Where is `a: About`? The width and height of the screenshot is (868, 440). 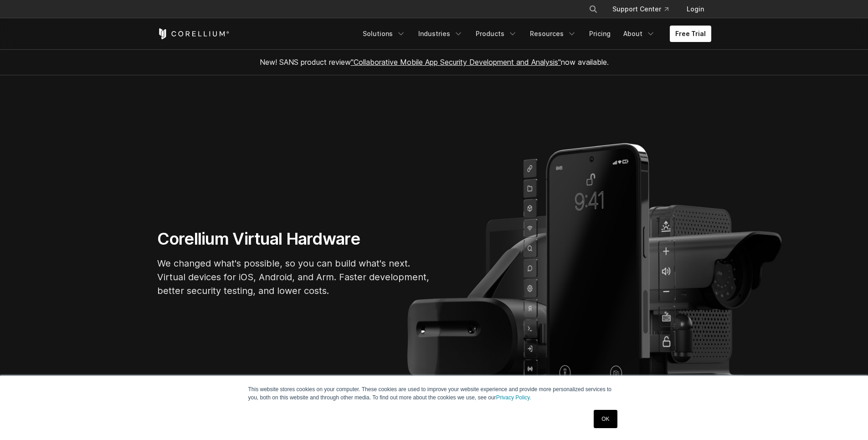 a: About is located at coordinates (639, 34).